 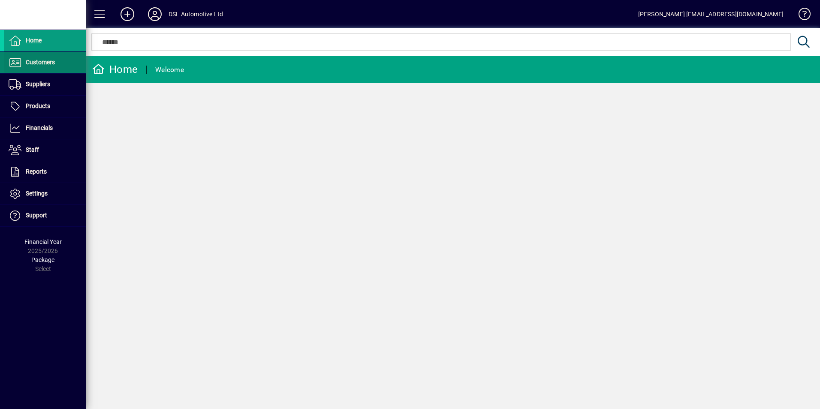 What do you see at coordinates (38, 106) in the screenshot?
I see `span: Products` at bounding box center [38, 106].